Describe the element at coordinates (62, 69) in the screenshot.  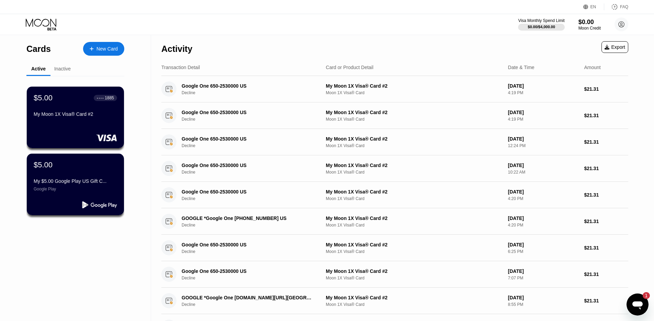
I see `div: Inactive` at that location.